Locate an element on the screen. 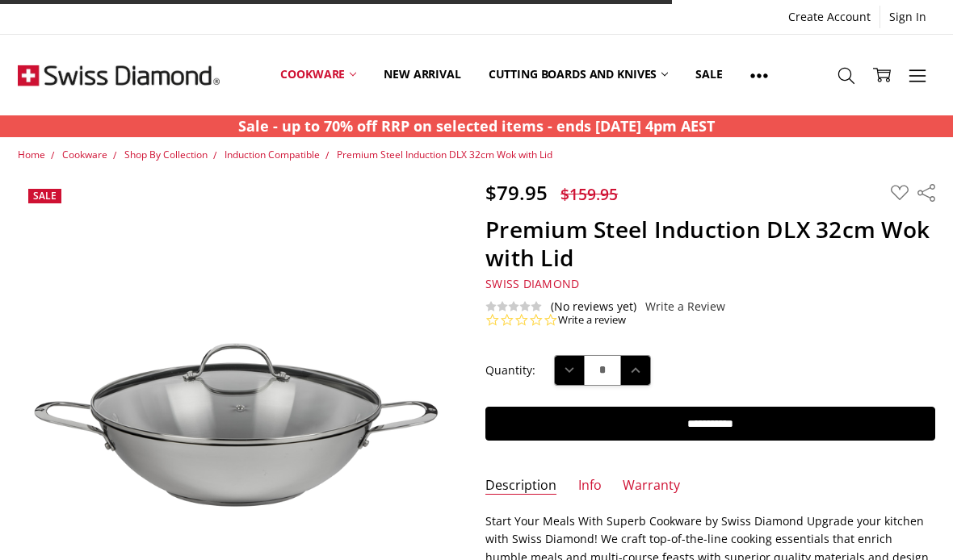  span: Cookware is located at coordinates (85, 154).